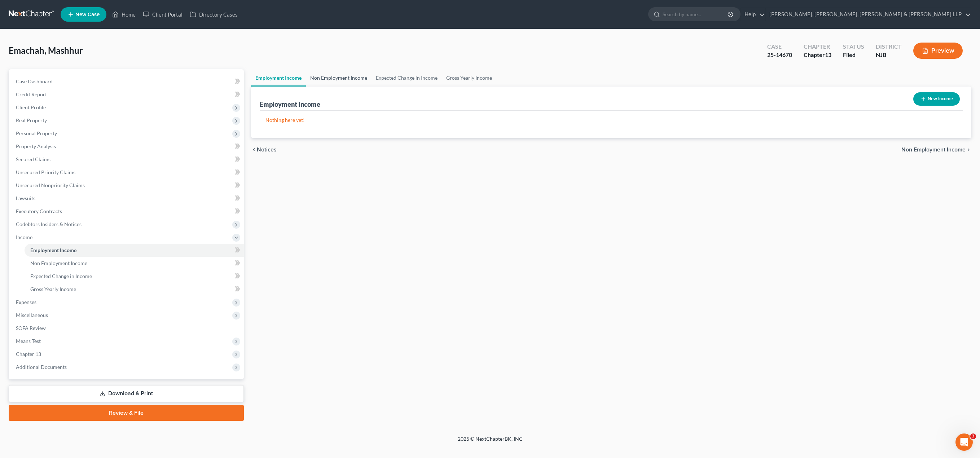  What do you see at coordinates (611, 120) in the screenshot?
I see `p: Nothing here yet!` at bounding box center [611, 120].